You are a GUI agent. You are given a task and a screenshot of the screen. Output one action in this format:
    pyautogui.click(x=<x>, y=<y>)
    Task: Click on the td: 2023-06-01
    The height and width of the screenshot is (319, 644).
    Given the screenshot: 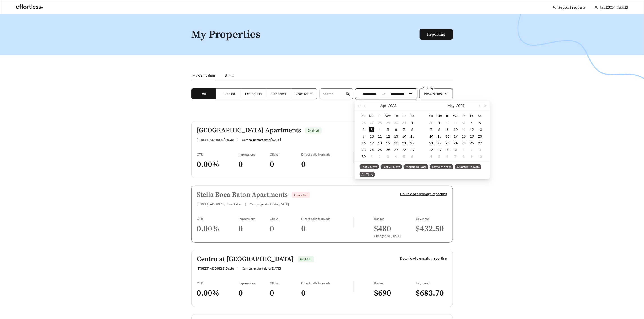 What is the action you would take?
    pyautogui.click(x=464, y=150)
    